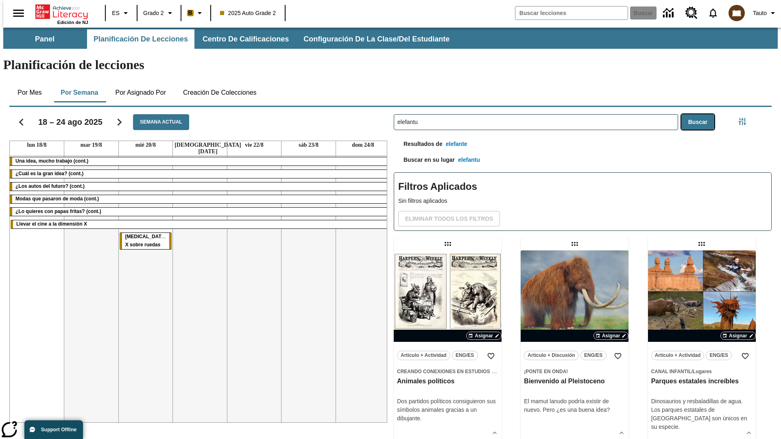 The image size is (781, 439). What do you see at coordinates (248, 13) in the screenshot?
I see `span: 2025 Auto Grade 2` at bounding box center [248, 13].